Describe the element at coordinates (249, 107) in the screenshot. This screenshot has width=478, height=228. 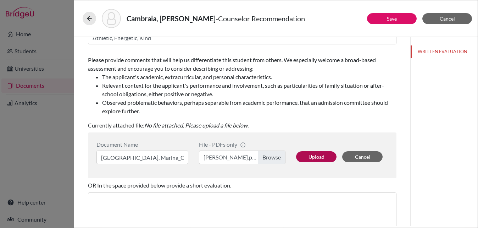
I see `li: Observed problematic behaviors, perhaps separable from academic performance, that an admission co...` at that location.